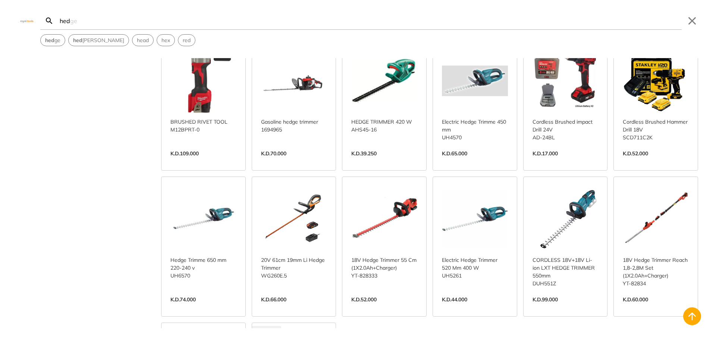 This screenshot has height=352, width=716. I want to click on svg: Back to top, so click(692, 316).